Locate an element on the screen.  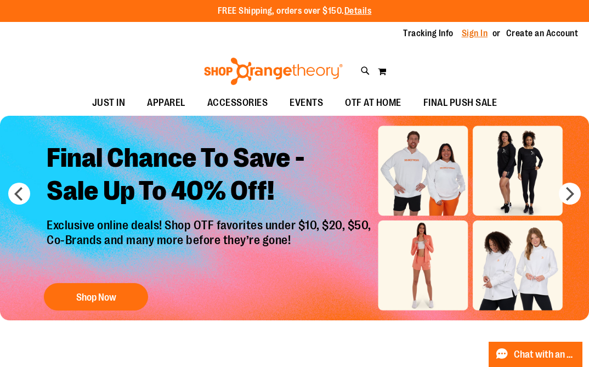
span: ACCESSORIES is located at coordinates (237, 102).